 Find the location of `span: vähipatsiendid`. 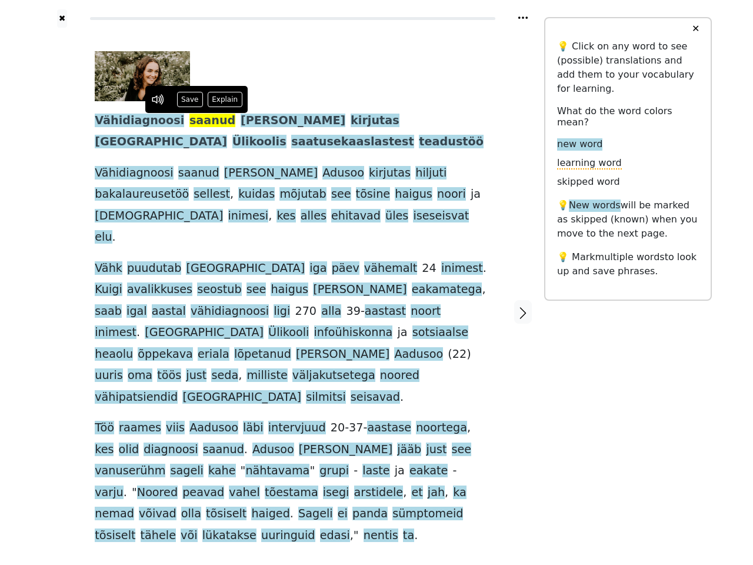

span: vähipatsiendid is located at coordinates (136, 397).